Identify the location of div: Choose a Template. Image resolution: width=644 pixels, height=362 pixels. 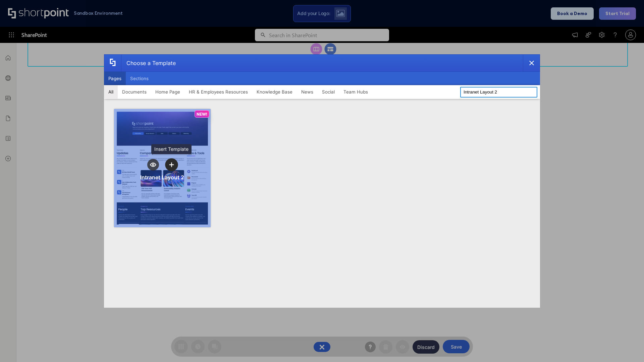
(148, 63).